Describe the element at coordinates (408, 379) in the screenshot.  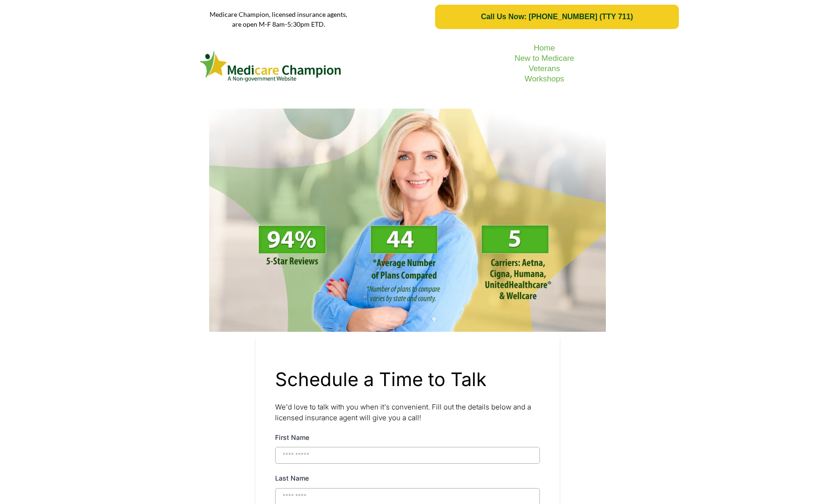
I see `p: Schedule a Time to Talk` at that location.